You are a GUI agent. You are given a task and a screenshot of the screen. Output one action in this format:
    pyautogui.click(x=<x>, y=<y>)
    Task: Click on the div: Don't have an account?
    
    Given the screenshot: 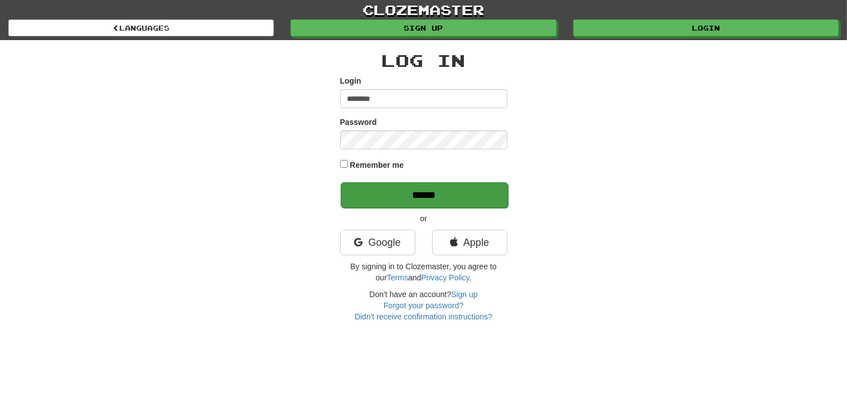 What is the action you would take?
    pyautogui.click(x=424, y=306)
    